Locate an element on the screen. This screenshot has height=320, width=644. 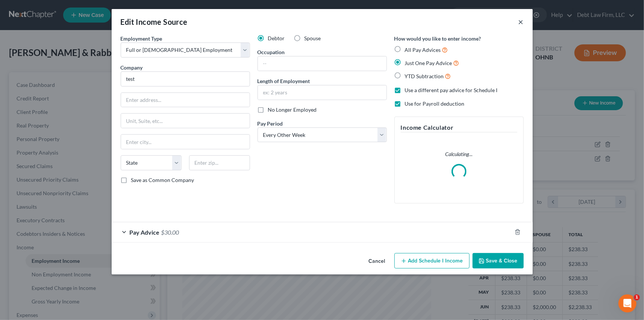
span: Use for Payroll deduction is located at coordinates (435, 103).